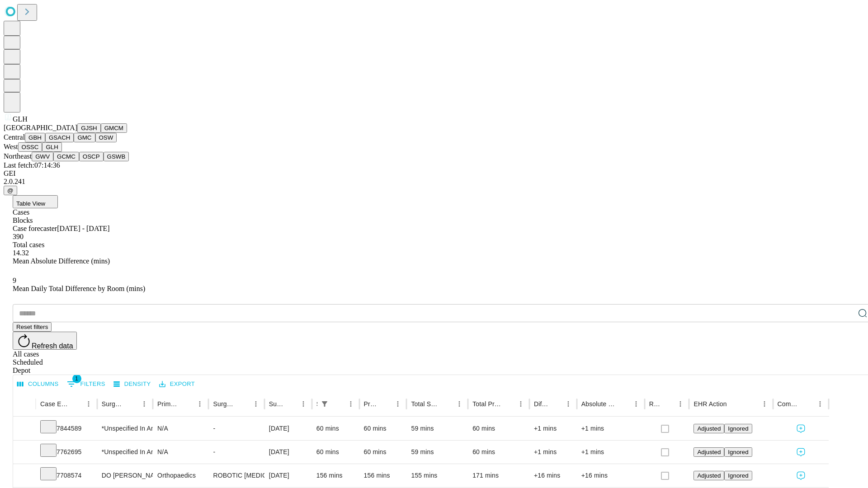  I want to click on button: Density, so click(132, 384).